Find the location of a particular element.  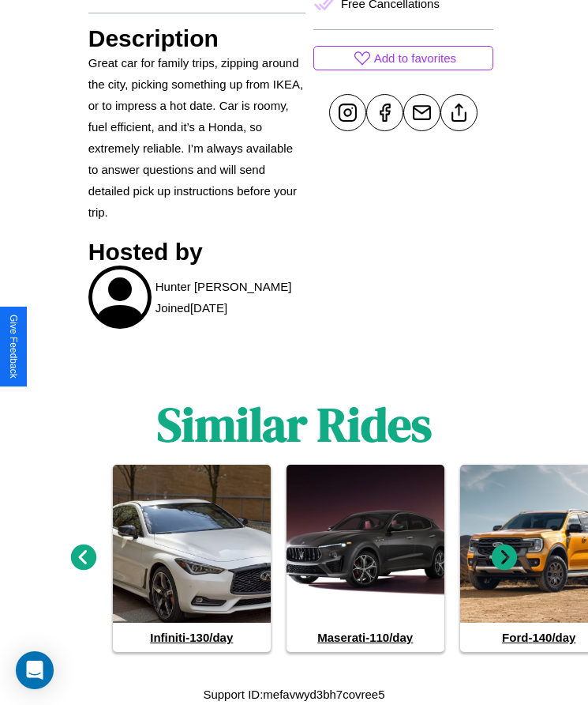

p: Great car for family trips, zipping around the city, picking something up from IKEA, or to impres... is located at coordinates (196, 137).